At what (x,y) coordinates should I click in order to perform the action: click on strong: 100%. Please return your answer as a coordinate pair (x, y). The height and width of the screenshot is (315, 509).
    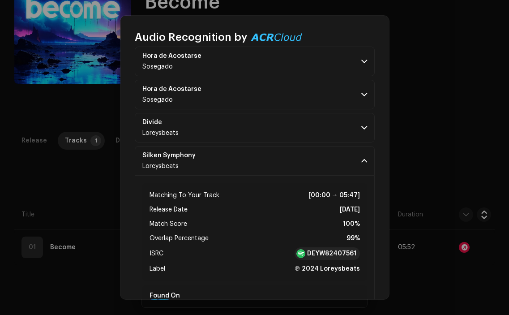
    Looking at the image, I should click on (352, 224).